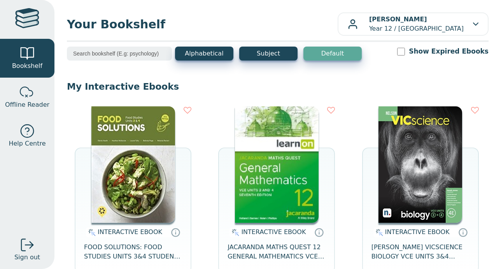 The image size is (501, 269). I want to click on button: Alphabetical, so click(204, 54).